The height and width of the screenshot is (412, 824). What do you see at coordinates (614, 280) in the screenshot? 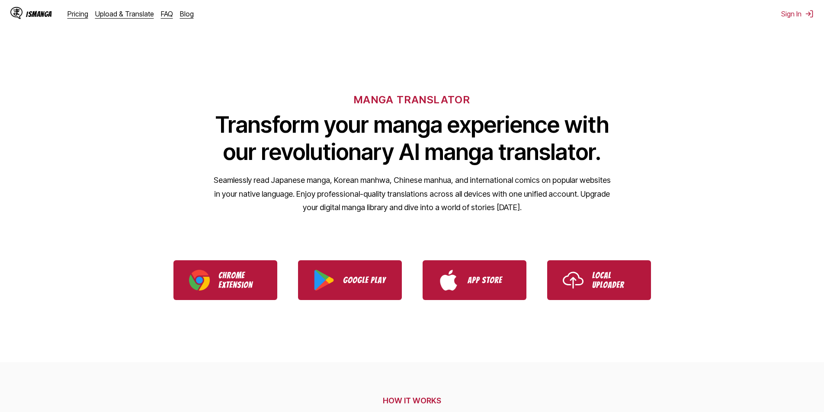
I see `p: Local Uploader` at bounding box center [614, 280].